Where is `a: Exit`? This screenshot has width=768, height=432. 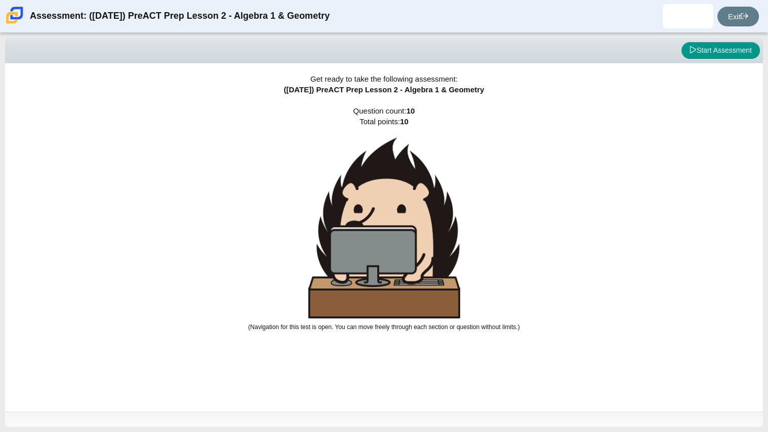 a: Exit is located at coordinates (739, 16).